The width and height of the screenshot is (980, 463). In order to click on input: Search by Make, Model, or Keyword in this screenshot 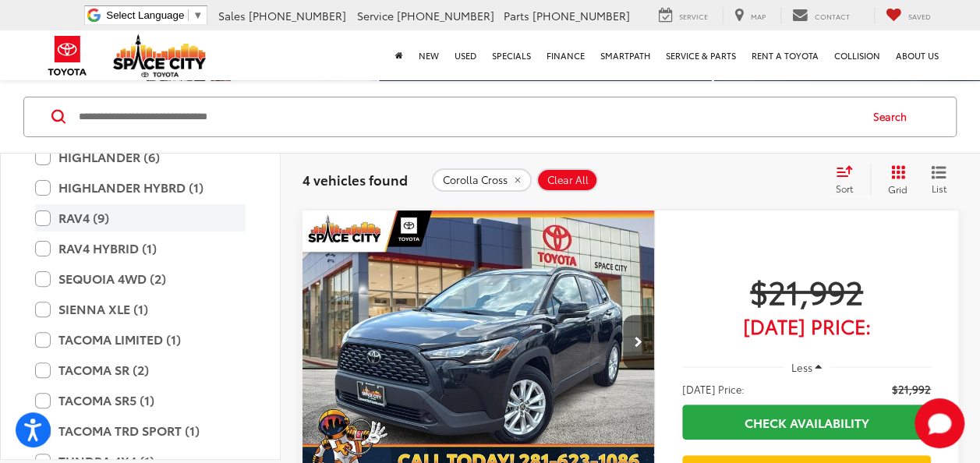, I will do `click(468, 117)`.